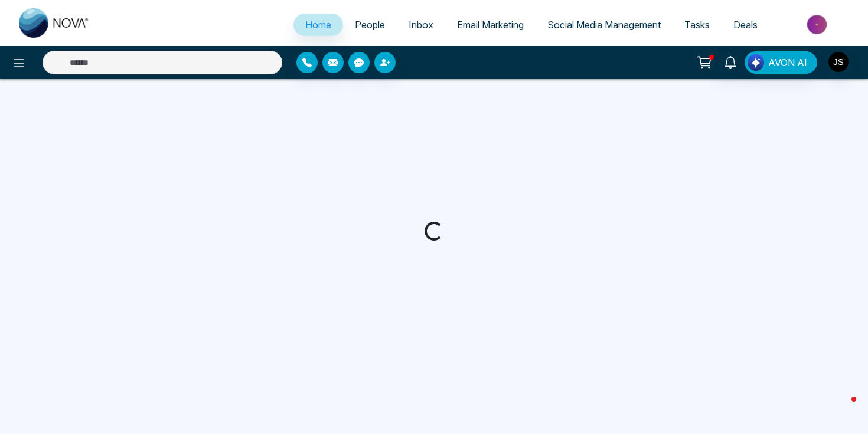  What do you see at coordinates (746, 25) in the screenshot?
I see `span: Deals` at bounding box center [746, 25].